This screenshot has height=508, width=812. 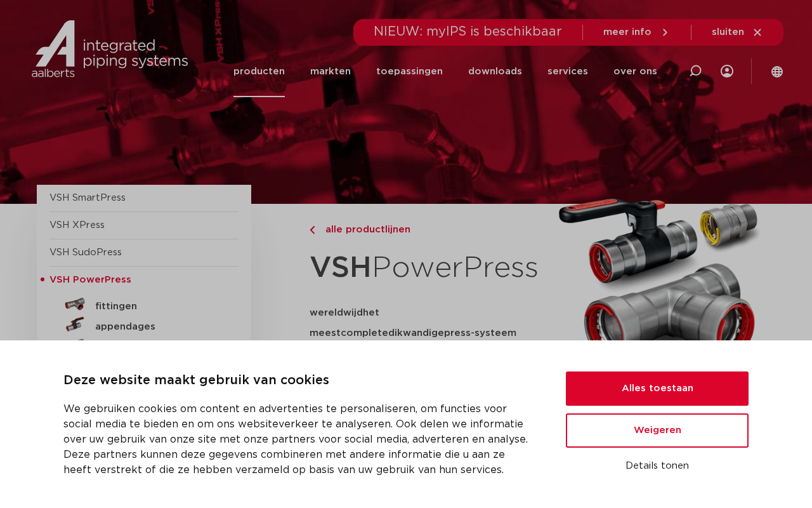 I want to click on a: VSH SudoPress, so click(x=86, y=252).